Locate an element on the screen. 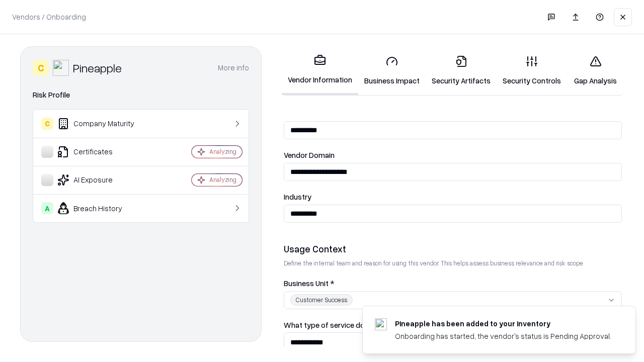 Image resolution: width=644 pixels, height=362 pixels. p: Define the internal team and reason for using this vendor. This helps assess business relevance a... is located at coordinates (452, 263).